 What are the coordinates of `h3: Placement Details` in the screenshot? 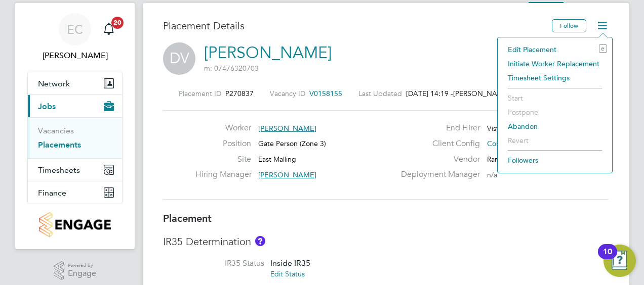 It's located at (353, 26).